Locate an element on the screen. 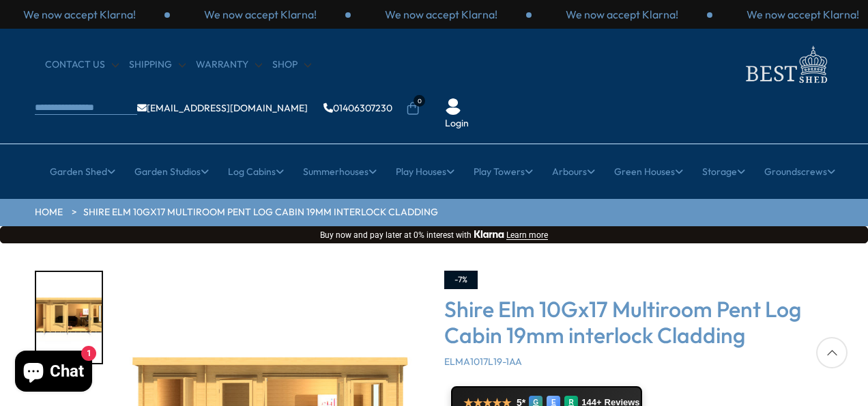  div: 1 / 10 is located at coordinates (69, 317).